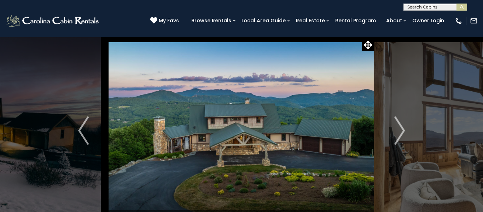 Image resolution: width=483 pixels, height=212 pixels. What do you see at coordinates (394, 21) in the screenshot?
I see `a: About` at bounding box center [394, 21].